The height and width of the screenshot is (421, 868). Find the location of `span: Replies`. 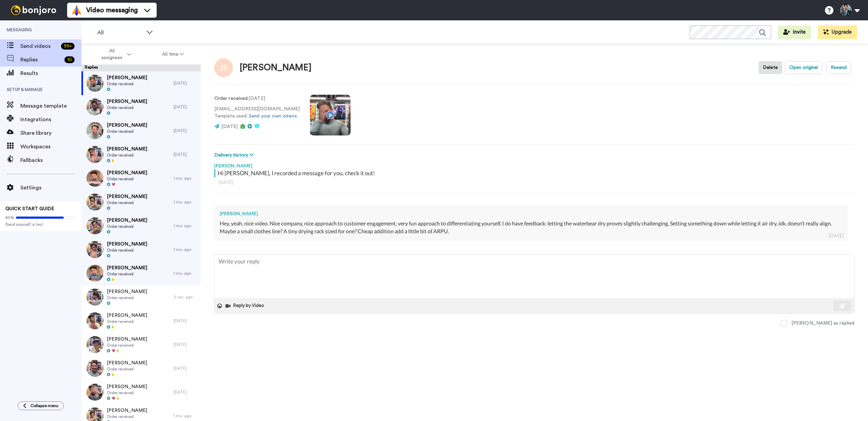

span: Replies is located at coordinates (41, 60).